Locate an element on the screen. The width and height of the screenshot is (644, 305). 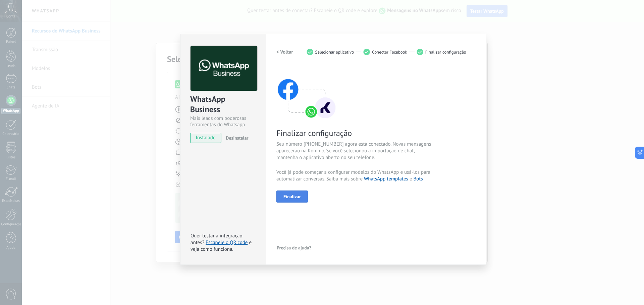
button: Precisa de ajuda? is located at coordinates (294, 248).